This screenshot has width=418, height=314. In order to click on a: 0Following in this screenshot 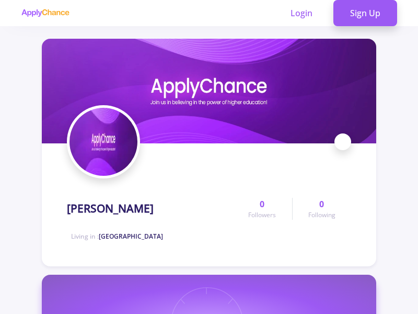, I will do `click(321, 209)`.